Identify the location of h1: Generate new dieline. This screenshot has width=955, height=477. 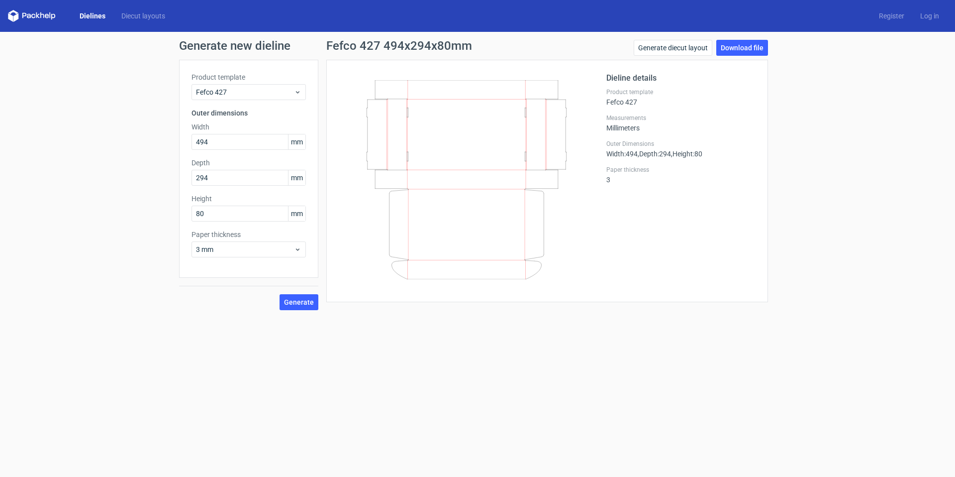
(478, 46).